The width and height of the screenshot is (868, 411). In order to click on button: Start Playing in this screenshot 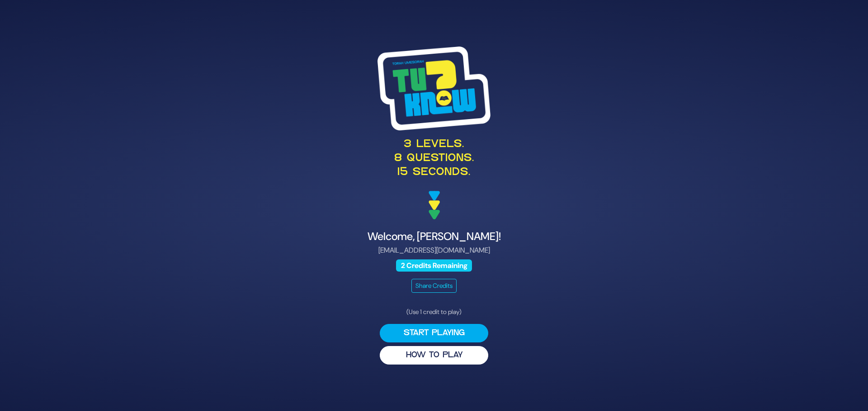, I will do `click(434, 333)`.